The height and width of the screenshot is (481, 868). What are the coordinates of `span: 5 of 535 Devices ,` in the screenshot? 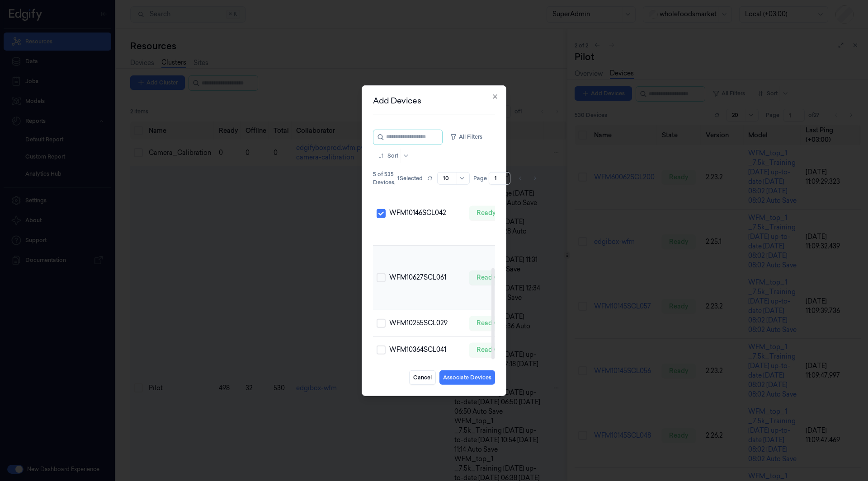 It's located at (384, 178).